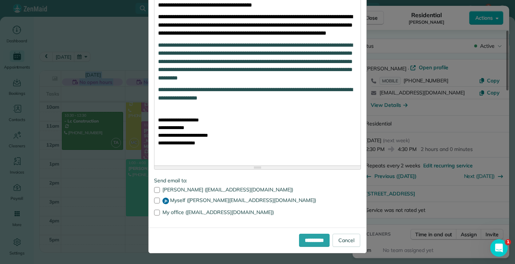 The image size is (515, 264). What do you see at coordinates (166, 201) in the screenshot?
I see `span: jh` at bounding box center [166, 201].